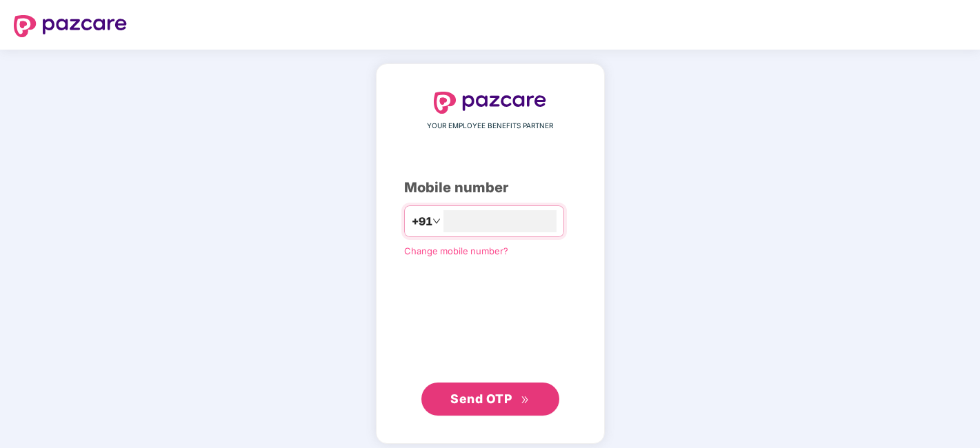  Describe the element at coordinates (490, 126) in the screenshot. I see `span: YOUR EMPLOYEE BENEFITS PARTNER` at that location.